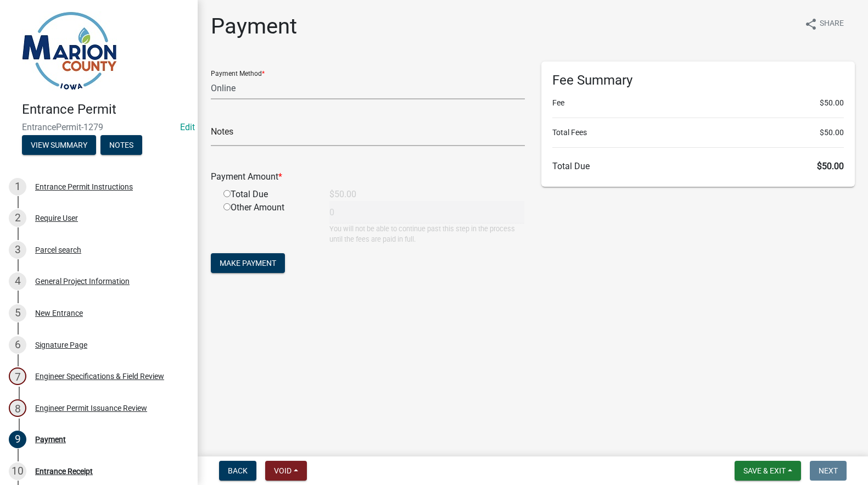 The image size is (868, 485). What do you see at coordinates (18, 345) in the screenshot?
I see `div: 6` at bounding box center [18, 345].